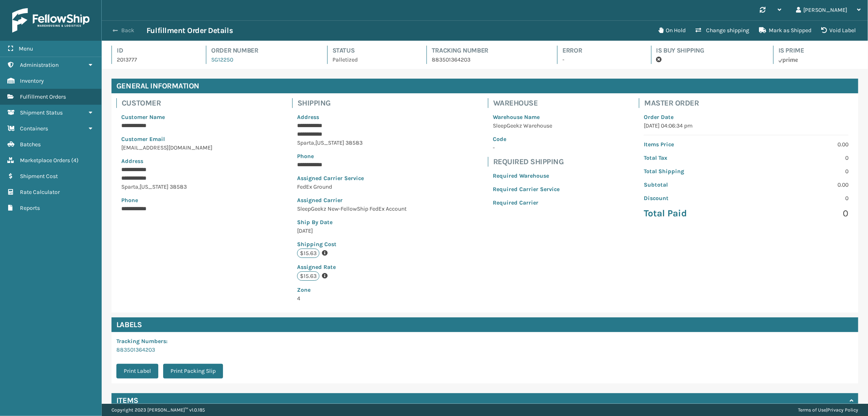 Image resolution: width=868 pixels, height=416 pixels. What do you see at coordinates (40, 192) in the screenshot?
I see `span: Rate Calculator` at bounding box center [40, 192].